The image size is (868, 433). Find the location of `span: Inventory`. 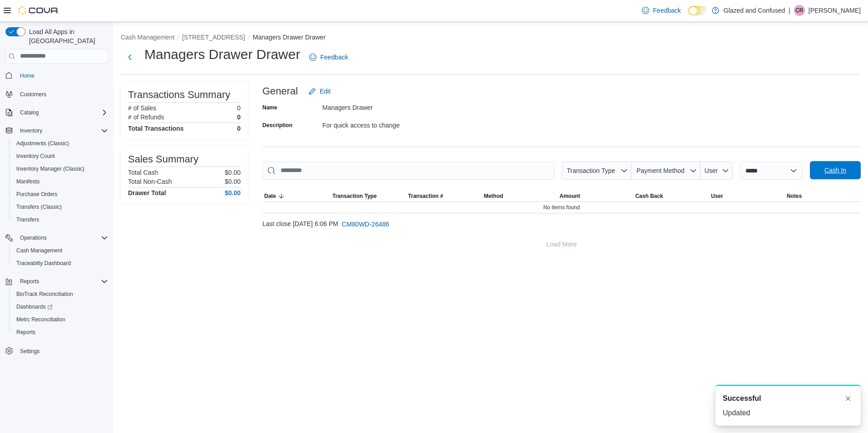

span: Inventory is located at coordinates (31, 131).